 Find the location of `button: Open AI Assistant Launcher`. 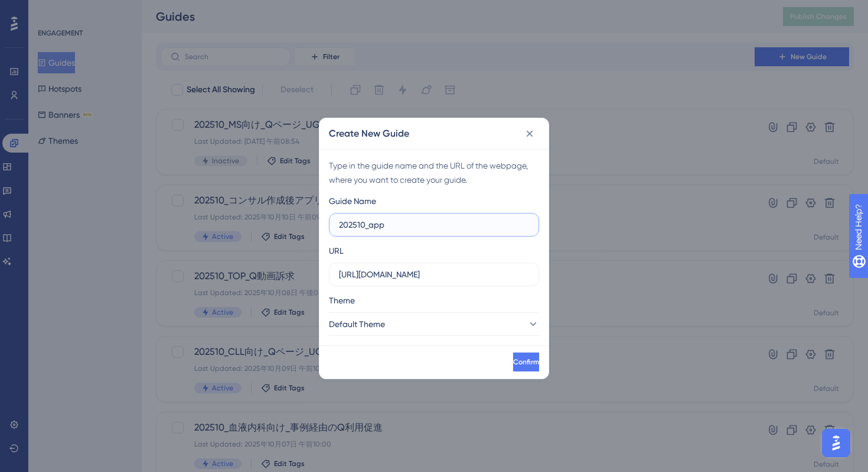

button: Open AI Assistant Launcher is located at coordinates (18, 18).